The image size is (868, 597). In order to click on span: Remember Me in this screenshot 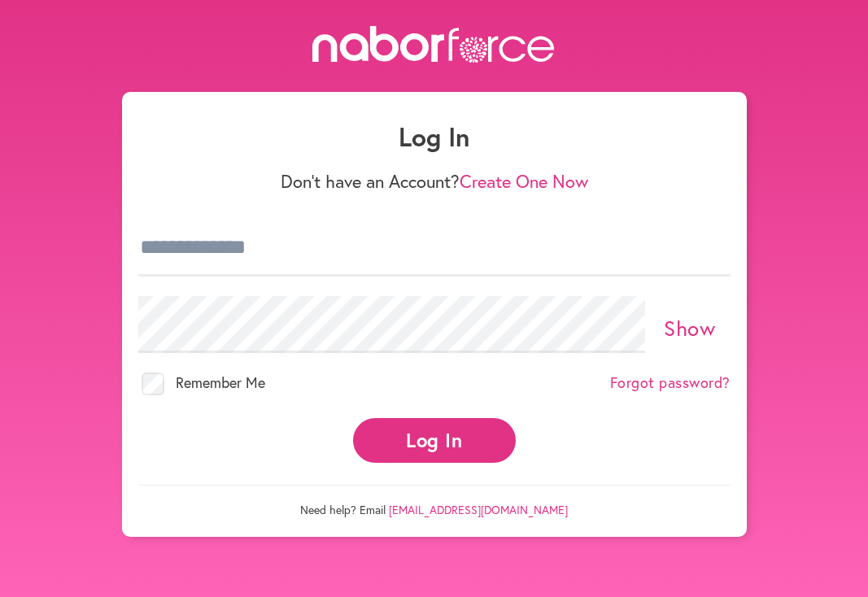, I will do `click(220, 383)`.